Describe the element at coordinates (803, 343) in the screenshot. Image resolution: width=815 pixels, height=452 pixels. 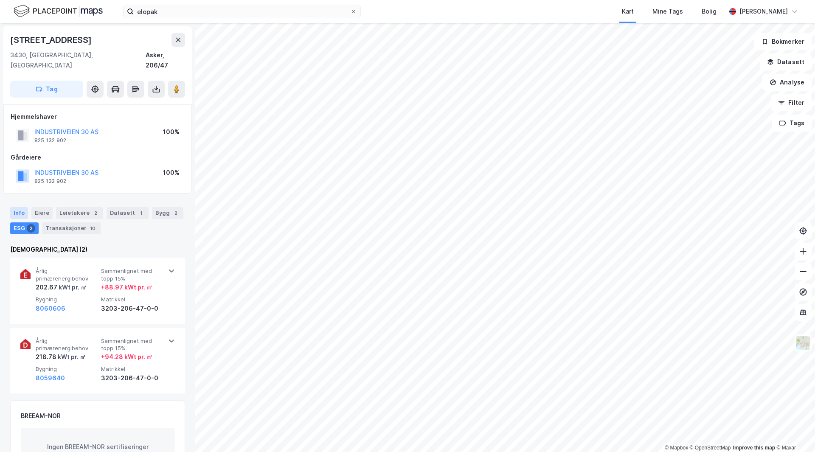
I see `img: Z` at that location.